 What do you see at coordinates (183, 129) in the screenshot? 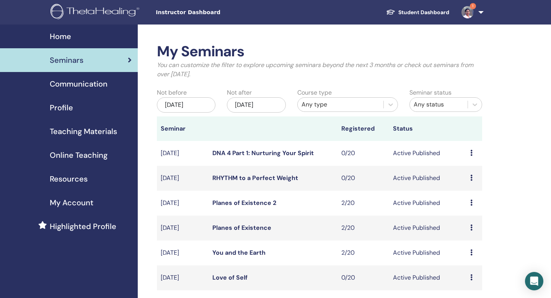
I see `th: Seminar` at bounding box center [183, 129].